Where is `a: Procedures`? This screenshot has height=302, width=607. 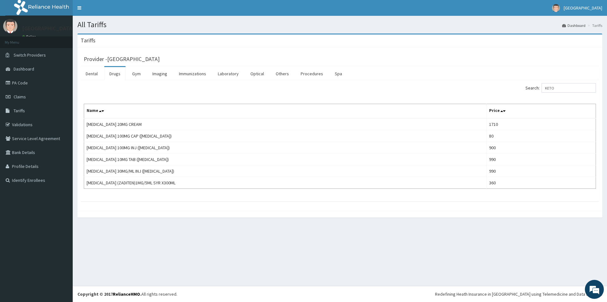
a: Procedures is located at coordinates (312, 74).